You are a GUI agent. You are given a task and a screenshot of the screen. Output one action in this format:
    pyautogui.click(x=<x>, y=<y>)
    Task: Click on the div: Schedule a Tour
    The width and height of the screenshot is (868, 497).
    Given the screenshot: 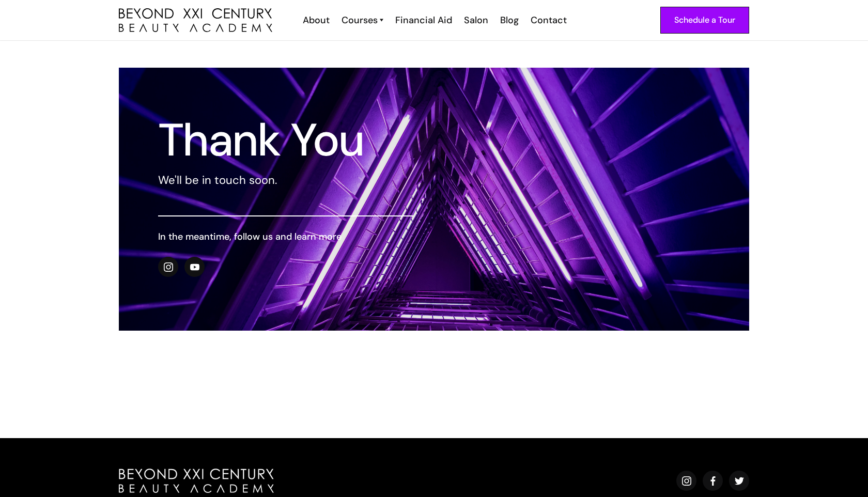 What is the action you would take?
    pyautogui.click(x=705, y=20)
    